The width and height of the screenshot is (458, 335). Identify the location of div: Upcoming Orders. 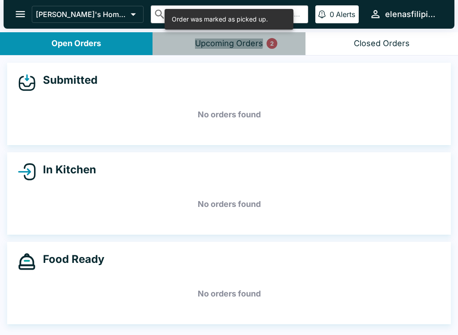
(229, 43).